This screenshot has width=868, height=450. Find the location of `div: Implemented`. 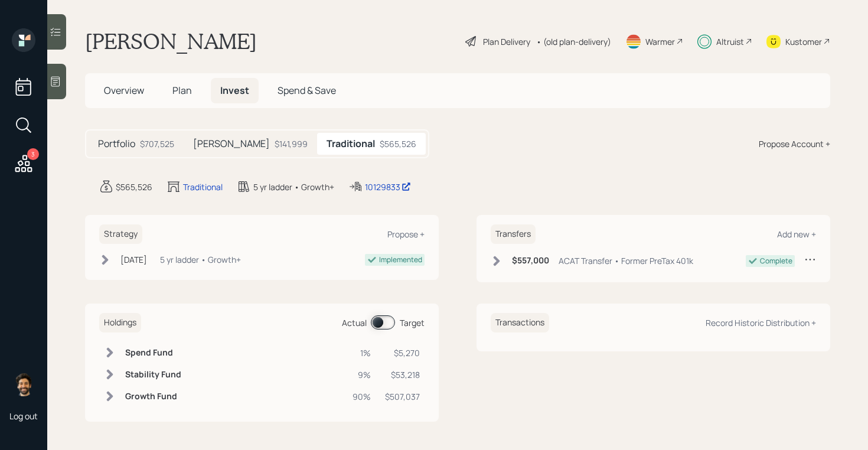

div: Implemented is located at coordinates (400, 260).